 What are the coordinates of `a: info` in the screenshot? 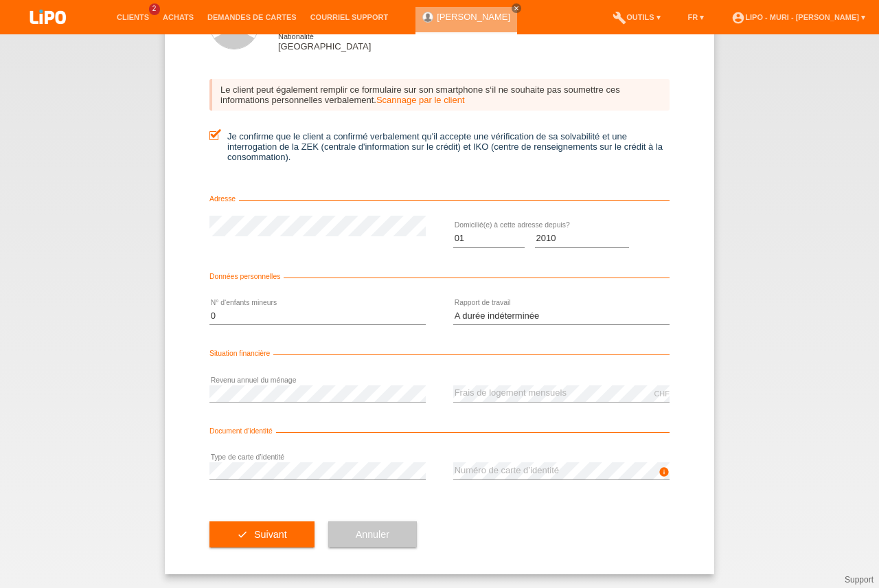 It's located at (664, 475).